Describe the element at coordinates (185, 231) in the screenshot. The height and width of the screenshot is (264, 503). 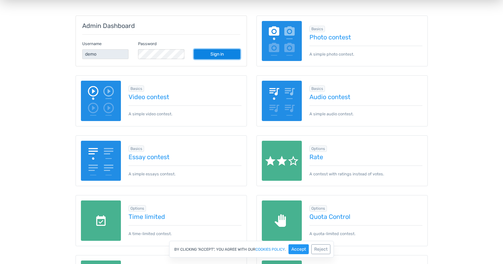
I see `p: A time-limited contest.` at that location.